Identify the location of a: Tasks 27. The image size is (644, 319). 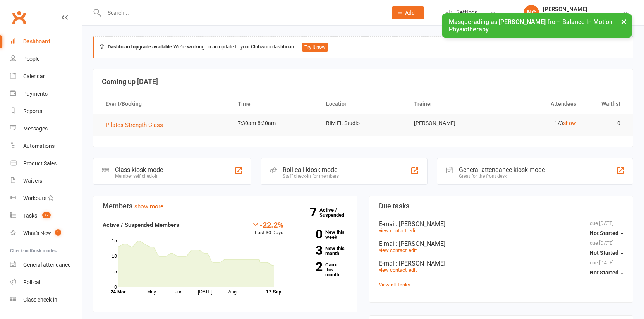
(46, 216).